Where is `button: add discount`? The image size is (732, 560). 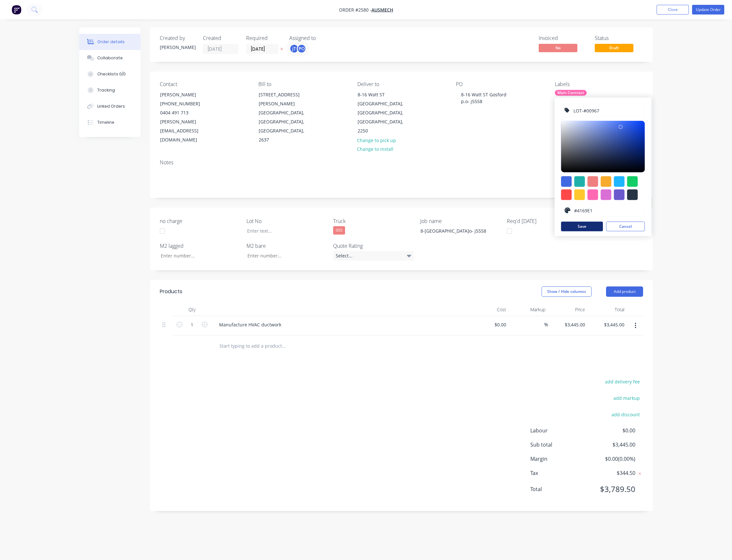 button: add discount is located at coordinates (626, 414).